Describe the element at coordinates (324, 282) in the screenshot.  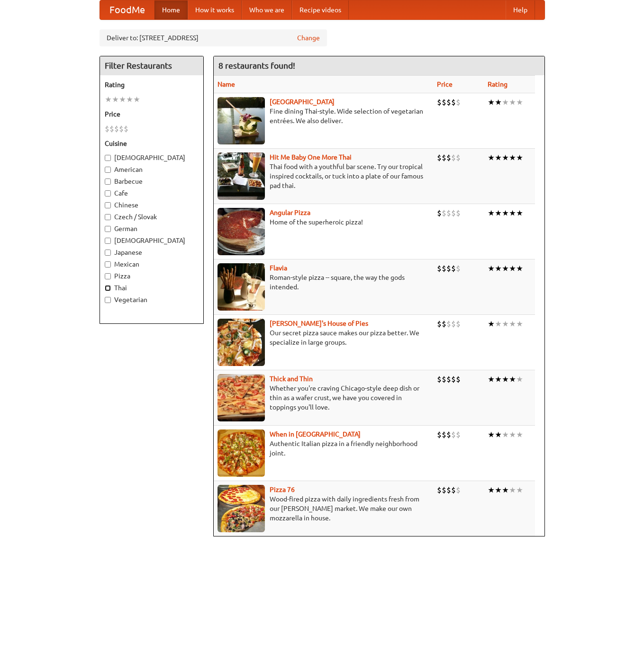
I see `p: Roman-style pizza -- square, the way the gods intended.` at that location.